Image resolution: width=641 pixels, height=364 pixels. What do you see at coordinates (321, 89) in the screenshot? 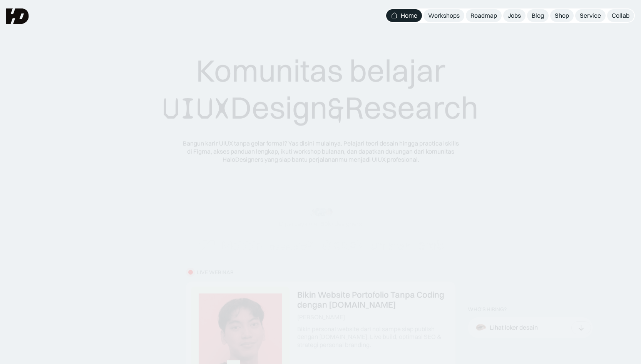
I see `div: Komunitas belajar Design Research` at bounding box center [321, 89].